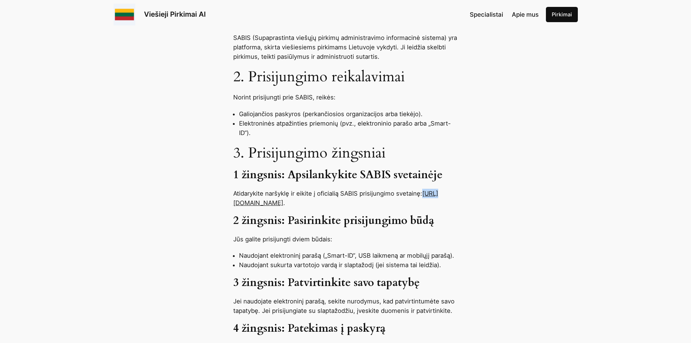 This screenshot has width=691, height=343. What do you see at coordinates (349, 265) in the screenshot?
I see `li: Naudojant sukurta vartotojo vardą ir slaptažodį (jei sistema tai leidžia).` at bounding box center [349, 265].